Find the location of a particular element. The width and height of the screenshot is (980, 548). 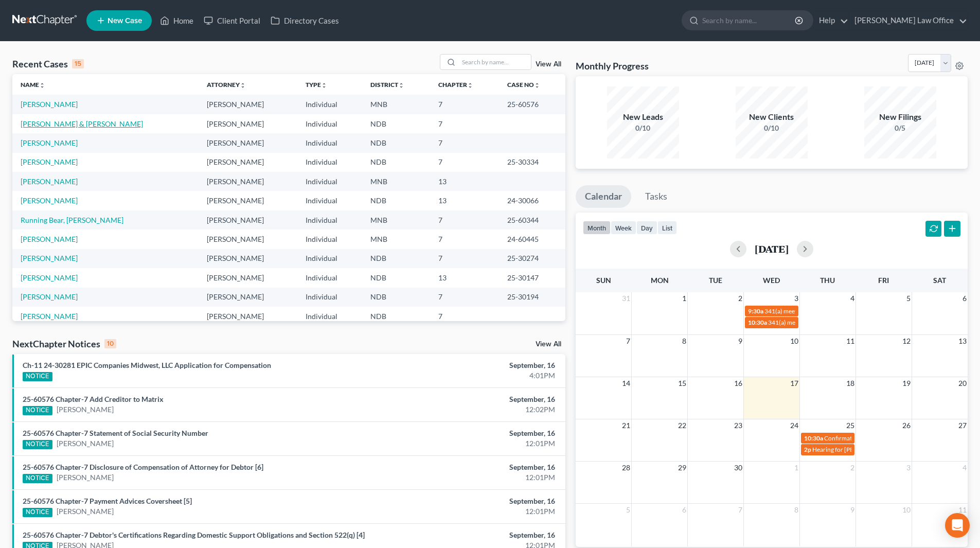

td: 25-30194 is located at coordinates (532, 297).